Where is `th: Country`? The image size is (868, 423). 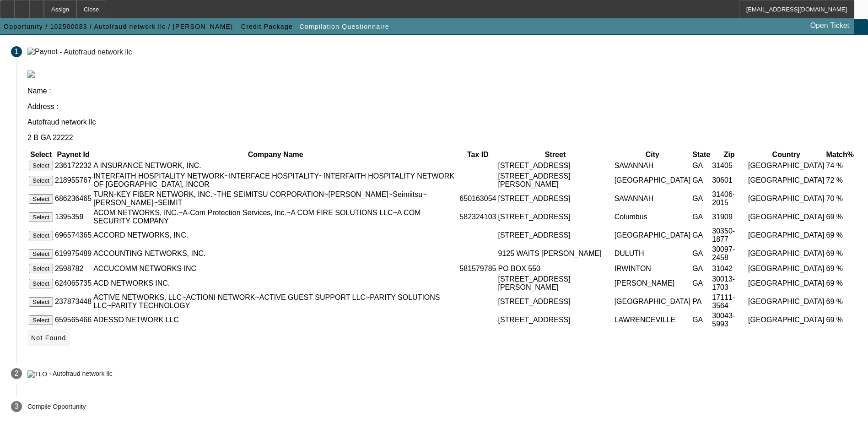
th: Country is located at coordinates (786, 155).